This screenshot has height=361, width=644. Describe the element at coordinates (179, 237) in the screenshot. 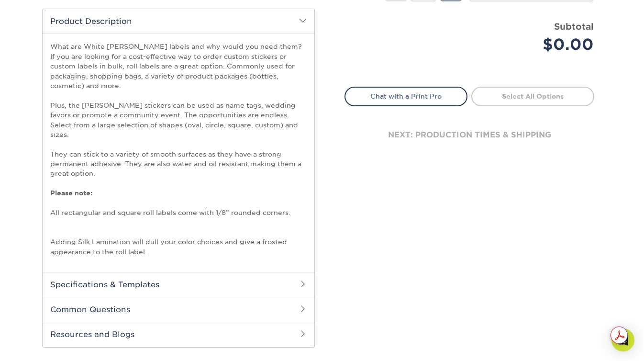

I see `div: Adding Silk Lamination will dull your color choices and give a frosted appearance to the roll label.` at that location.